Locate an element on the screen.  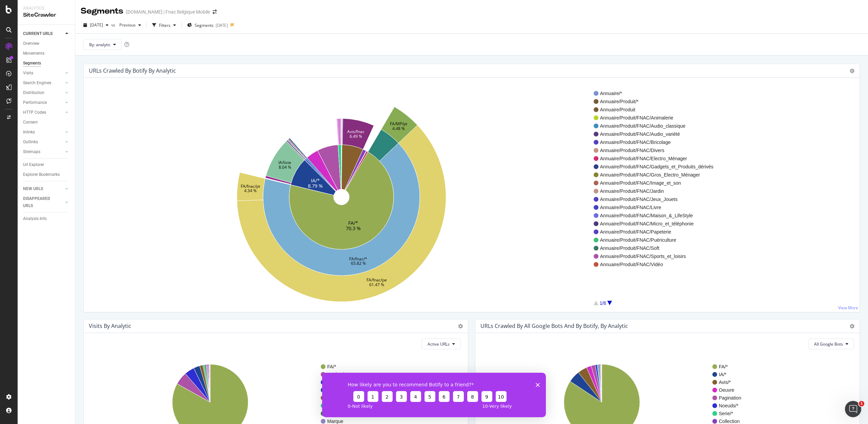
button: 2 is located at coordinates (65, 24).